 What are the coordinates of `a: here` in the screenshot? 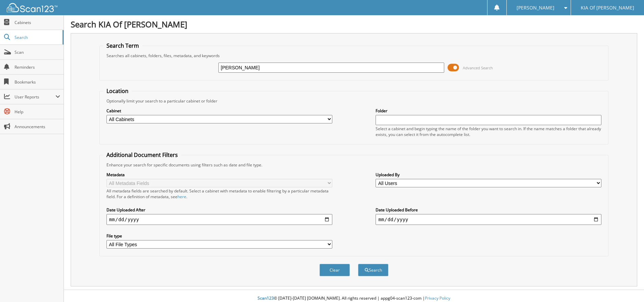 It's located at (182, 197).